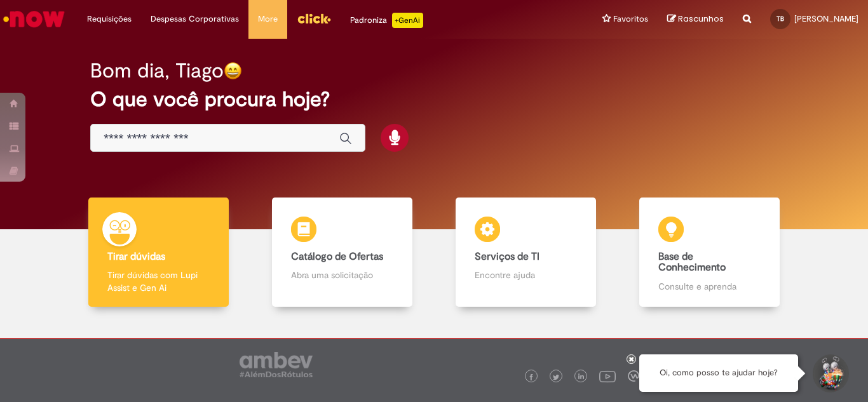 The image size is (868, 402). What do you see at coordinates (109, 19) in the screenshot?
I see `span: Requisições` at bounding box center [109, 19].